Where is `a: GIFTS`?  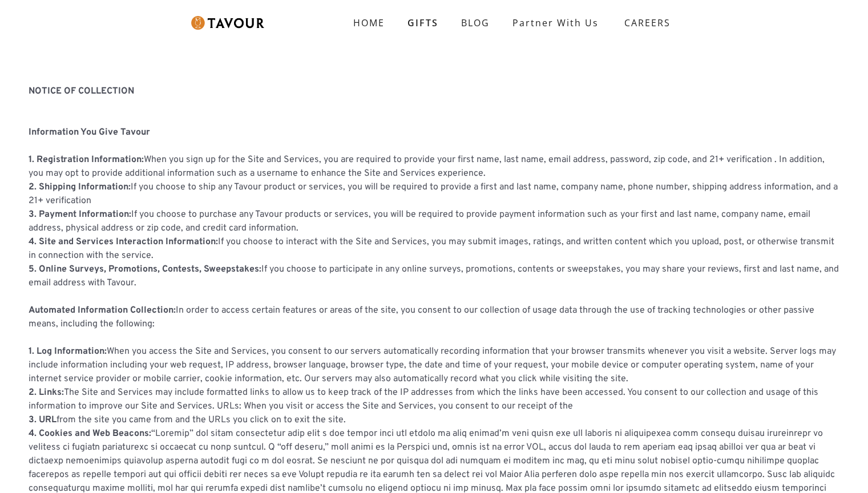 a: GIFTS is located at coordinates (423, 23).